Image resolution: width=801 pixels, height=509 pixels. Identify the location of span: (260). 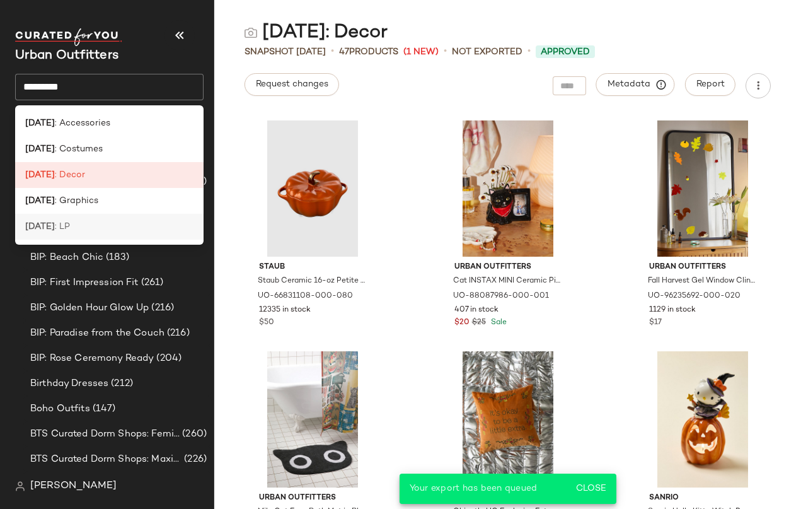
(193, 434).